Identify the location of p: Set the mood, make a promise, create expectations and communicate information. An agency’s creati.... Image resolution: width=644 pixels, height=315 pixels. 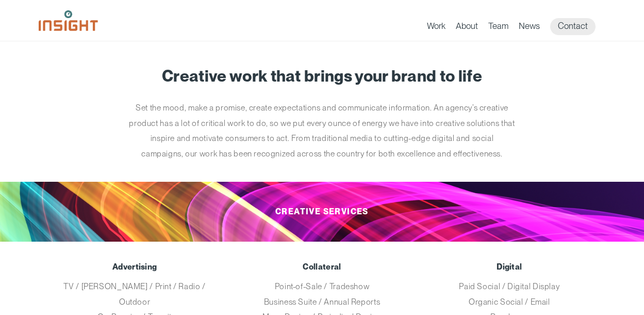
(322, 130).